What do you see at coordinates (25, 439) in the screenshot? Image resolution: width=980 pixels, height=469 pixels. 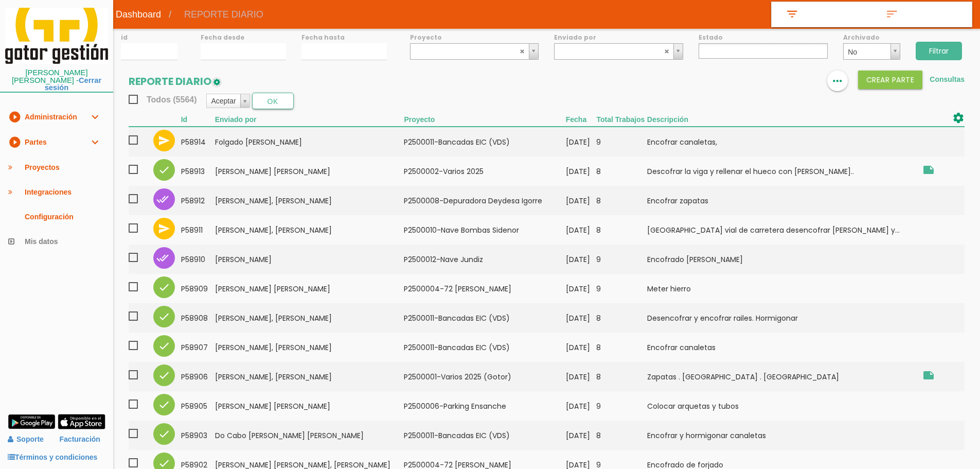 I see `a: Soporte` at bounding box center [25, 439].